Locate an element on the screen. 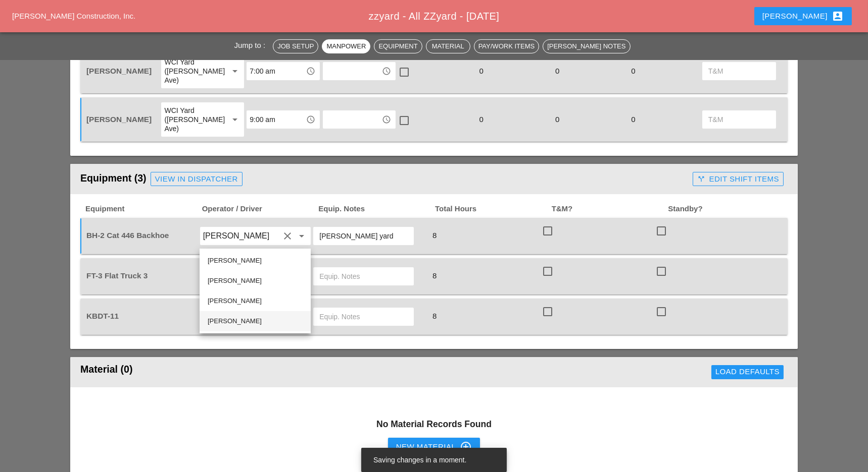 This screenshot has height=472, width=868. div: Pay/Work Items is located at coordinates (507, 47).